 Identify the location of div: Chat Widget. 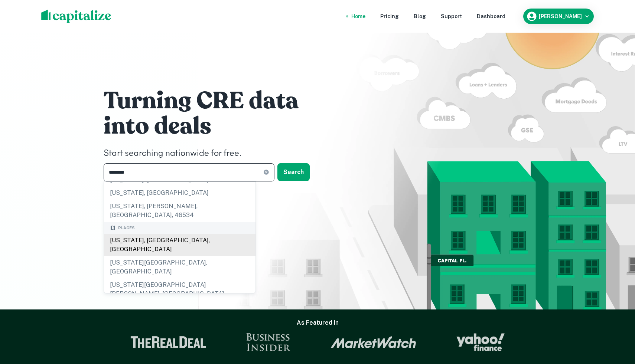
(617, 322).